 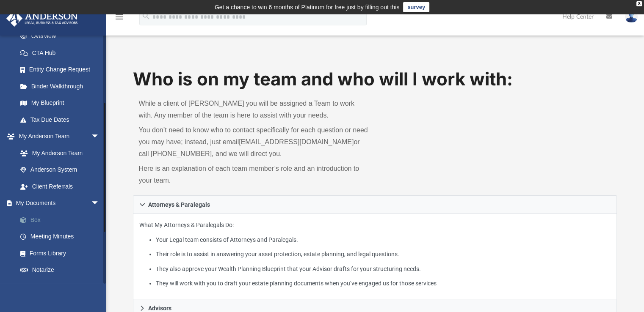 I want to click on a: Binder Walkthrough, so click(x=62, y=86).